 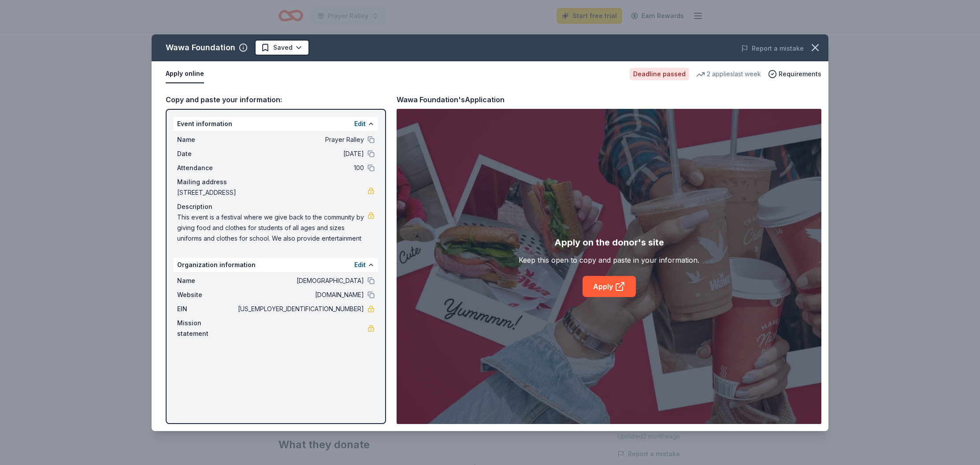 I want to click on span: EIN, so click(x=207, y=309).